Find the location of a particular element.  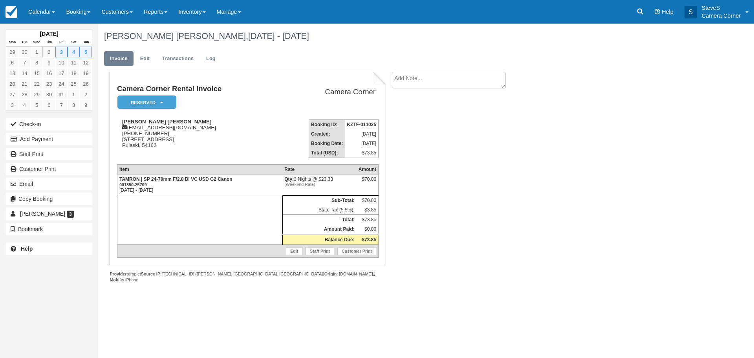

a: 22 is located at coordinates (37, 84).